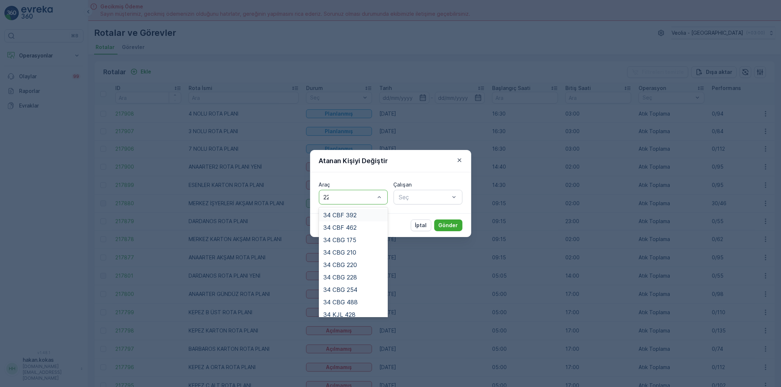  What do you see at coordinates (421, 226) in the screenshot?
I see `p: İptal` at bounding box center [421, 226].